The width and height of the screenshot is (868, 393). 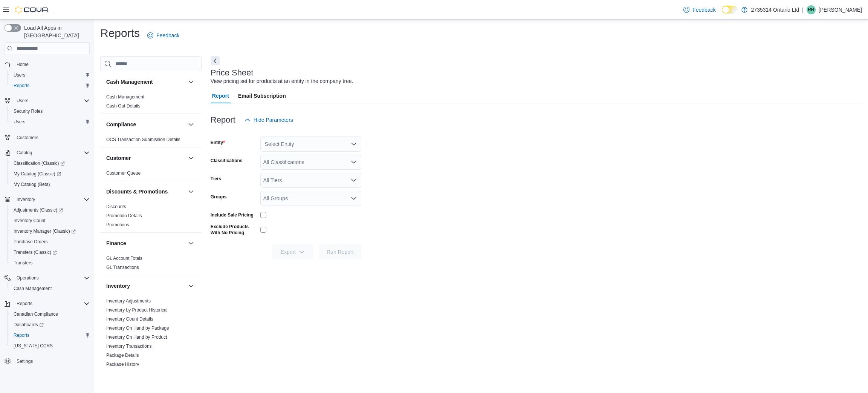 What do you see at coordinates (262, 95) in the screenshot?
I see `span: Email Subscription` at bounding box center [262, 95].